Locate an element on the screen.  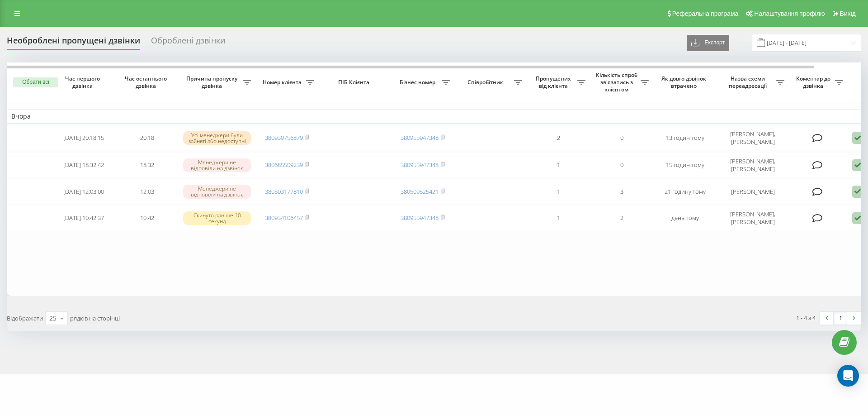
span: Час першого дзвінка is located at coordinates (84, 82).